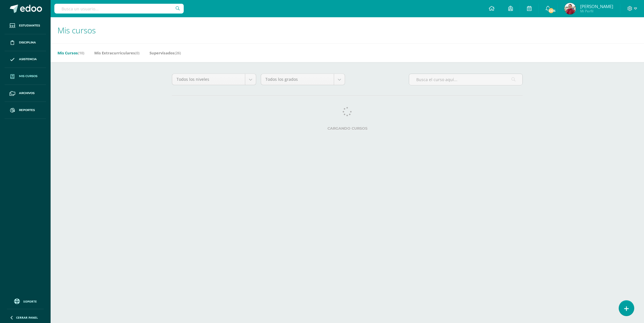  Describe the element at coordinates (25, 76) in the screenshot. I see `a: Mis cursos` at that location.